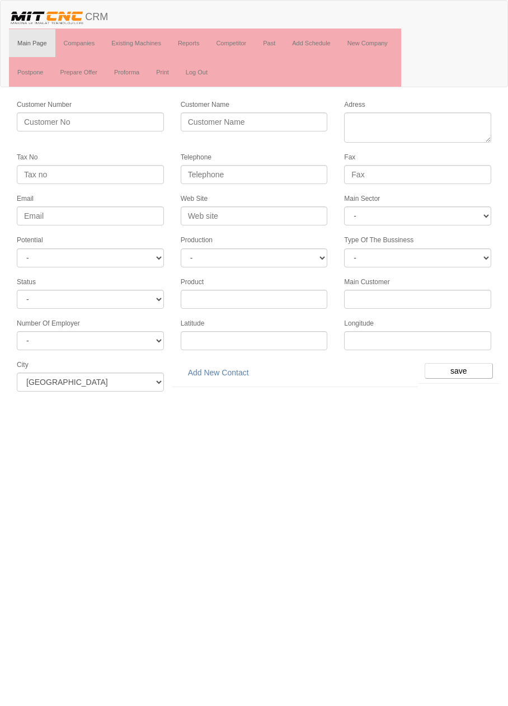  What do you see at coordinates (136, 43) in the screenshot?
I see `a: Existing Machines` at bounding box center [136, 43].